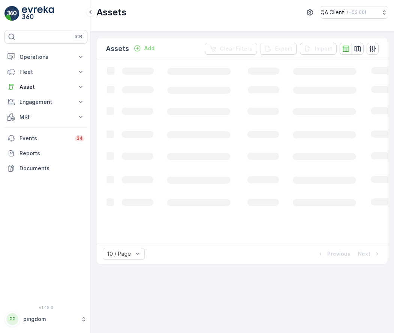 The image size is (394, 333). What do you see at coordinates (144, 48) in the screenshot?
I see `button: Add` at bounding box center [144, 48].